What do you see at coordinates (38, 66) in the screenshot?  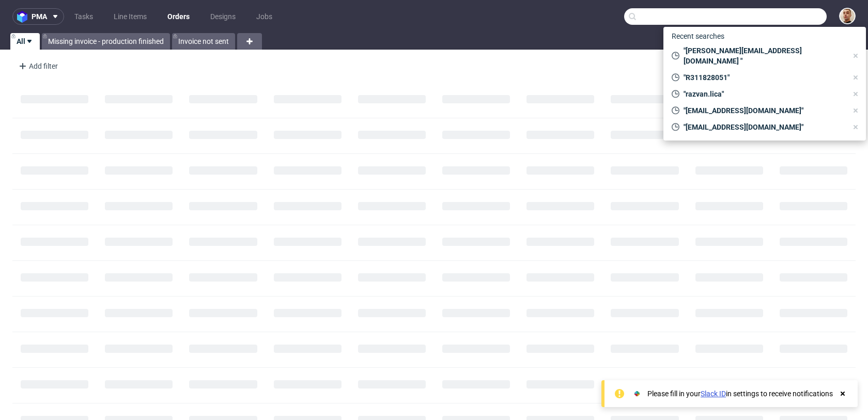 I see `div: Add filter` at bounding box center [38, 66].